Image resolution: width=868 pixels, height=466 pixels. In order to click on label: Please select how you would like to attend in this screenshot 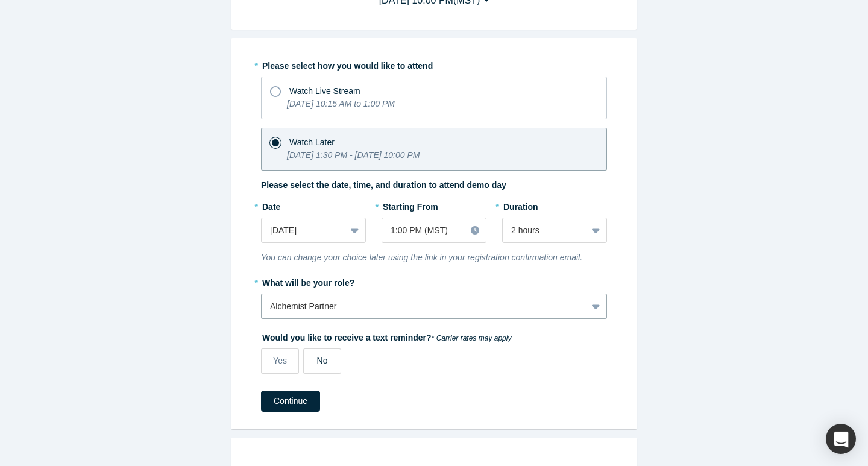, I will do `click(434, 64)`.